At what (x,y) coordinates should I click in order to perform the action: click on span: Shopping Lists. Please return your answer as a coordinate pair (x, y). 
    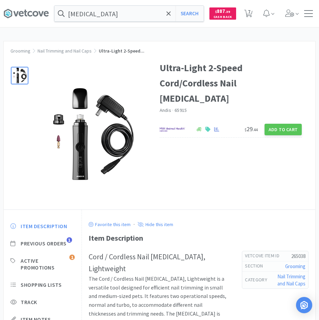
    Looking at the image, I should click on (41, 284).